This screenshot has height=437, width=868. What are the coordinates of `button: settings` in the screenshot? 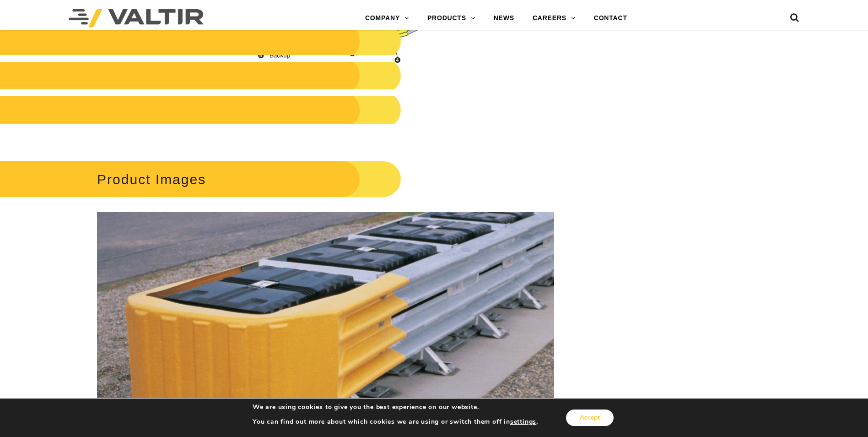 It's located at (523, 422).